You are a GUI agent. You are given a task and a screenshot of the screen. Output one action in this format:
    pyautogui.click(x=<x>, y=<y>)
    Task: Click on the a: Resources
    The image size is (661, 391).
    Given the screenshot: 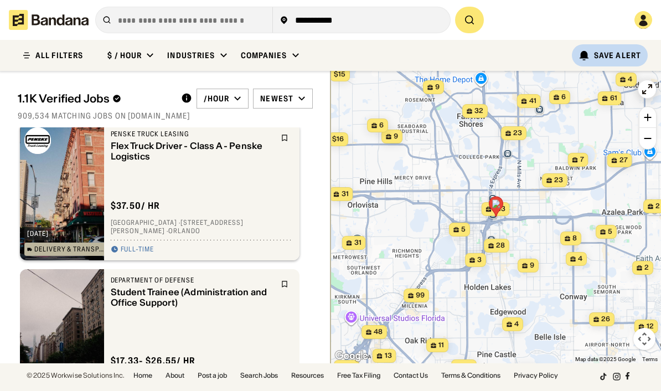 What is the action you would take?
    pyautogui.click(x=307, y=375)
    